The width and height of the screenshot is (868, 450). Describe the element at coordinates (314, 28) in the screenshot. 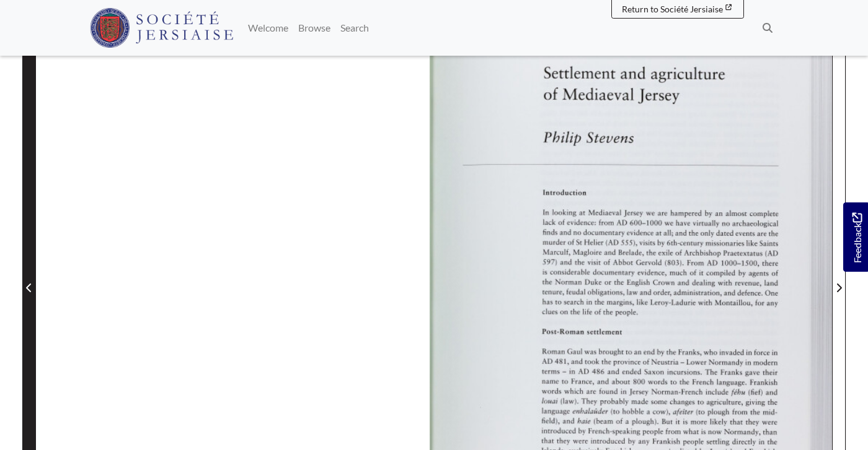

I see `a: Browse` at that location.